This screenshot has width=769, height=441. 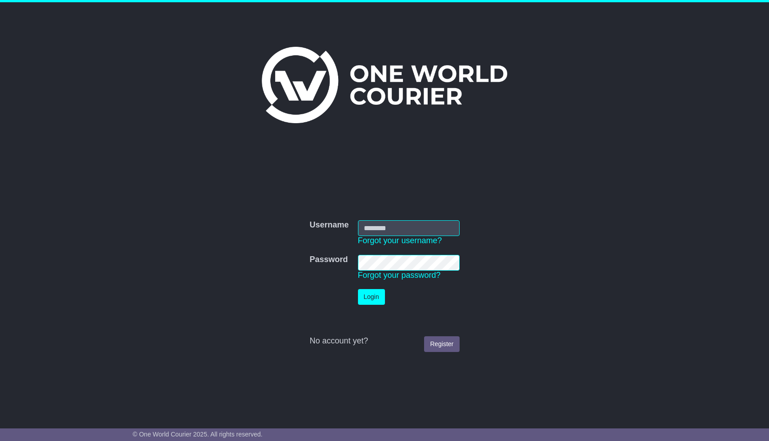 What do you see at coordinates (399, 275) in the screenshot?
I see `a: Forgot your password?` at bounding box center [399, 275].